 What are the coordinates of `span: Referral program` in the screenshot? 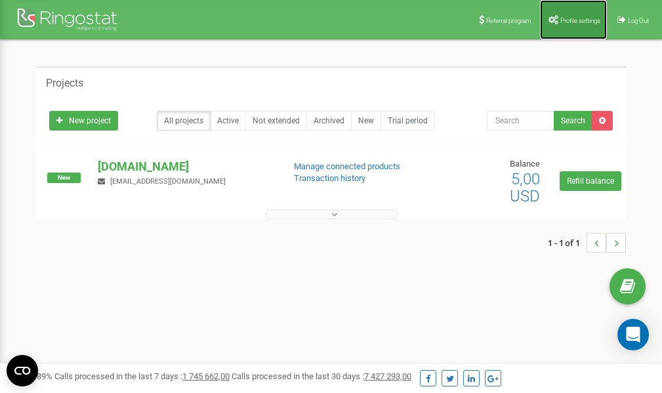 It's located at (508, 20).